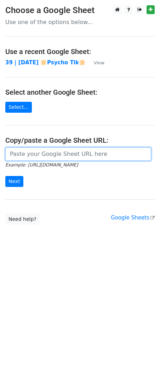 The image size is (160, 388). I want to click on div: Chat Widget, so click(142, 371).